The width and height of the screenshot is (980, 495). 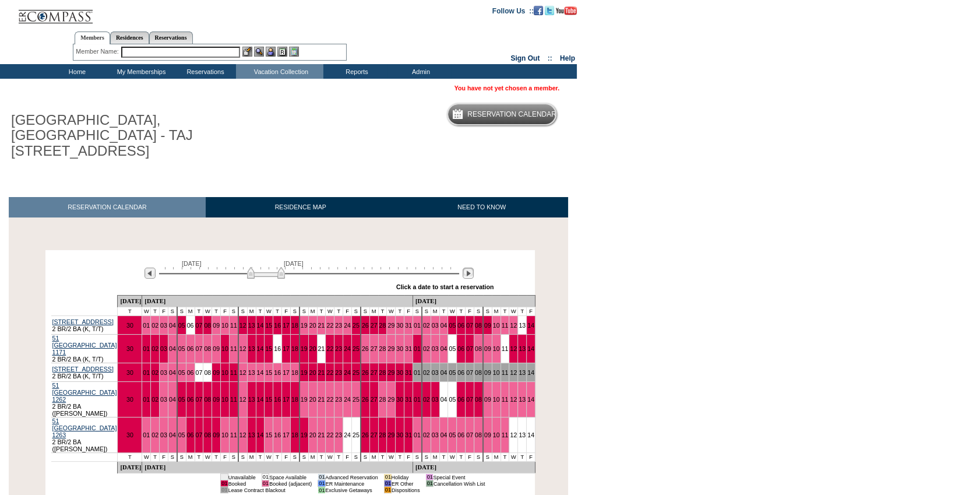 I want to click on a: 22, so click(x=330, y=373).